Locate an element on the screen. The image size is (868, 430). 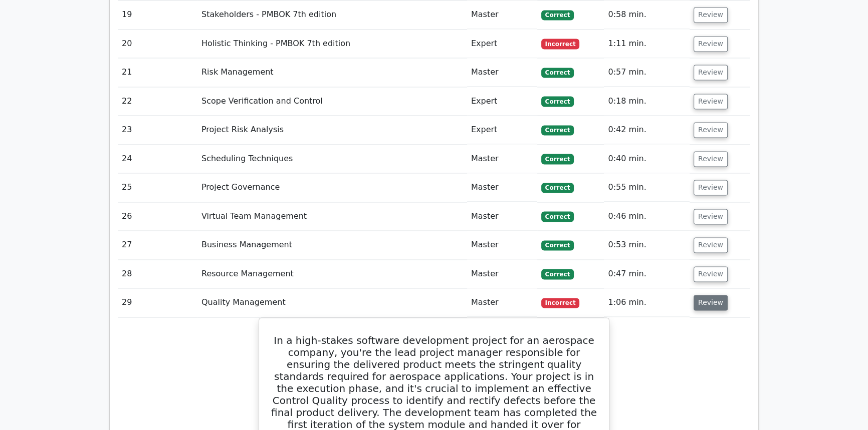
td: Risk Management is located at coordinates (332, 72).